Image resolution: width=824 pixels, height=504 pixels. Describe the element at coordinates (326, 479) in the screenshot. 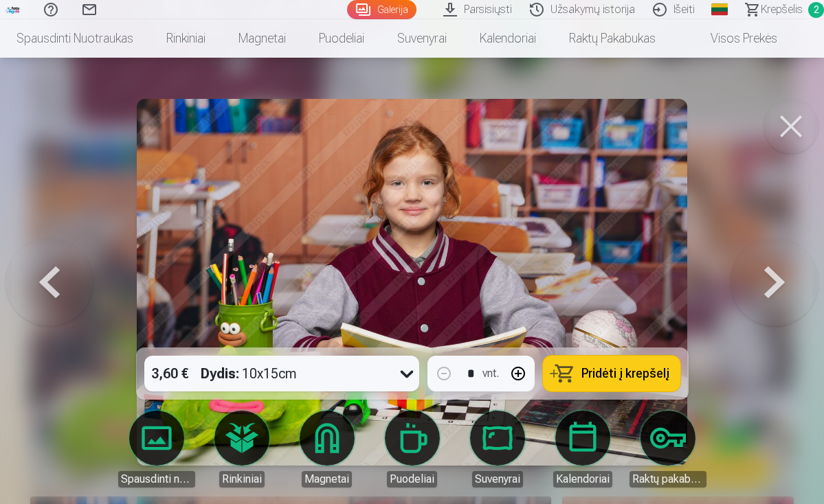

I see `div: Magnetai` at that location.